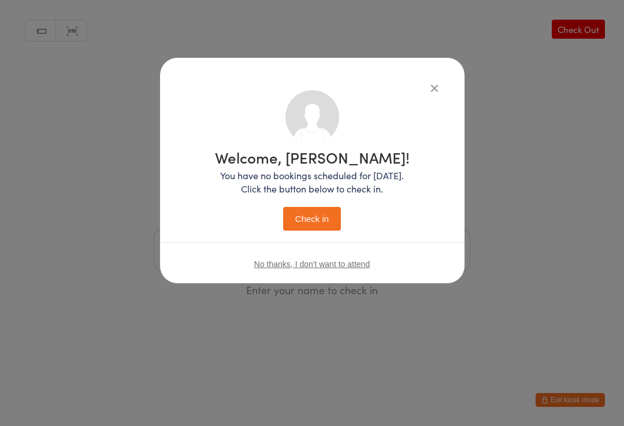 This screenshot has height=426, width=624. Describe the element at coordinates (312, 264) in the screenshot. I see `span: No thanks, I don't want to attend` at that location.